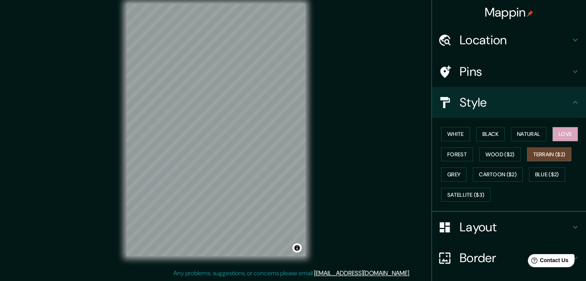  Describe the element at coordinates (509, 258) in the screenshot. I see `div: Border` at that location.